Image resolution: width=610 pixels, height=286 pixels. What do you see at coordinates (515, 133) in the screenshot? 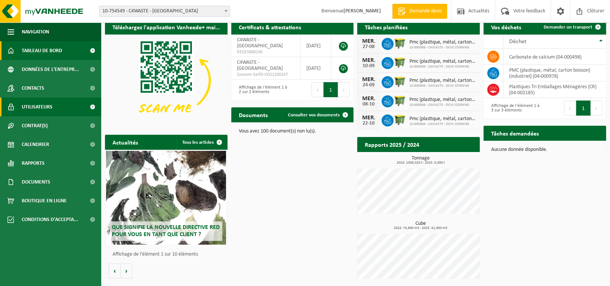
I see `h2: Tâches demandées` at bounding box center [515, 133].